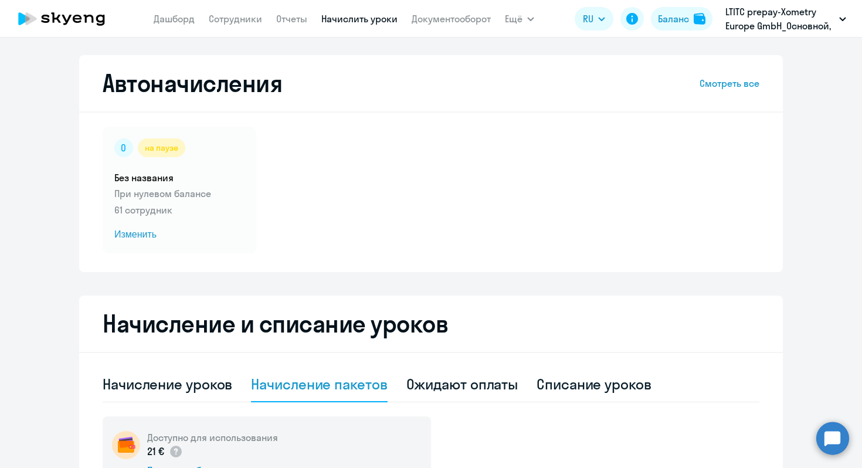  Describe the element at coordinates (179, 210) in the screenshot. I see `p: 61 сотрудник` at that location.